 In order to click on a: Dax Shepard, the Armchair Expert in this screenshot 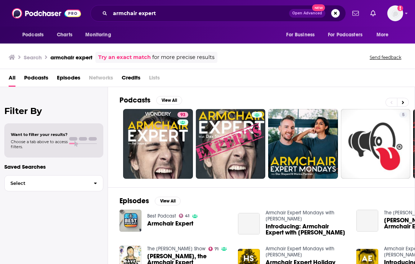, I will do `click(367, 220)`.